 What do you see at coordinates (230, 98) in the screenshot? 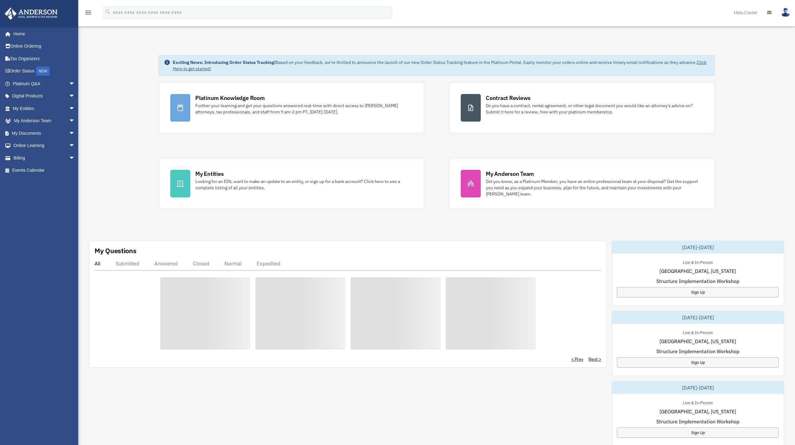
I see `div: Platinum Knowledge Room` at bounding box center [230, 98].